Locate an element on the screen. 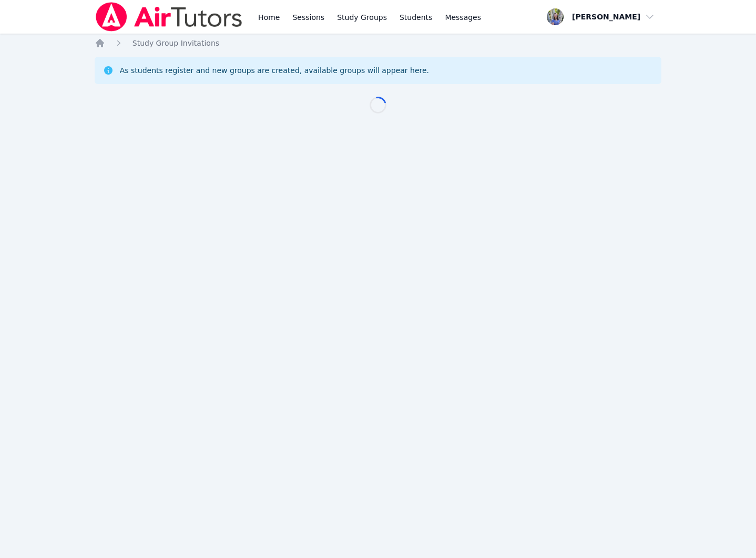  span: Messages is located at coordinates (462, 17).